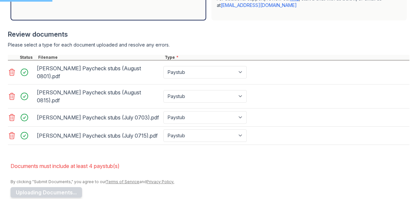 The width and height of the screenshot is (420, 199). Describe the element at coordinates (210, 166) in the screenshot. I see `li: Documents must include at least 4 paystub(s)` at that location.